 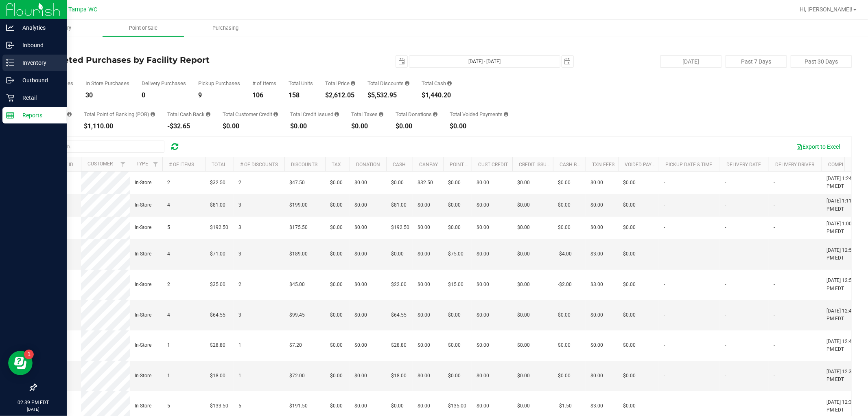 I want to click on p: Outbound, so click(x=39, y=80).